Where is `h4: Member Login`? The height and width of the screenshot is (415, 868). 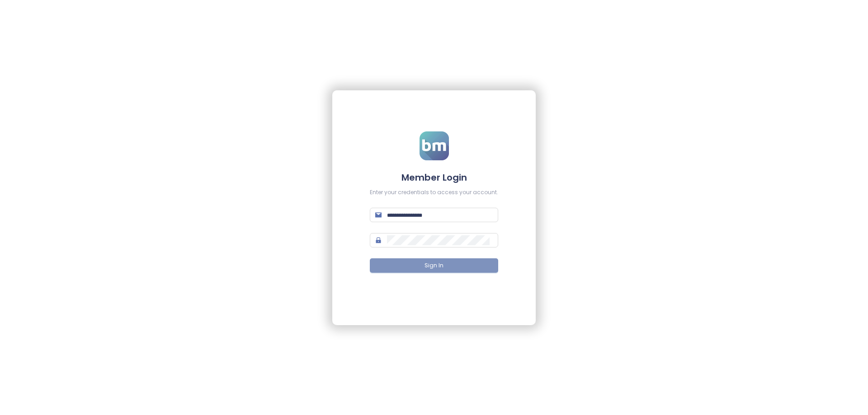 h4: Member Login is located at coordinates (434, 178).